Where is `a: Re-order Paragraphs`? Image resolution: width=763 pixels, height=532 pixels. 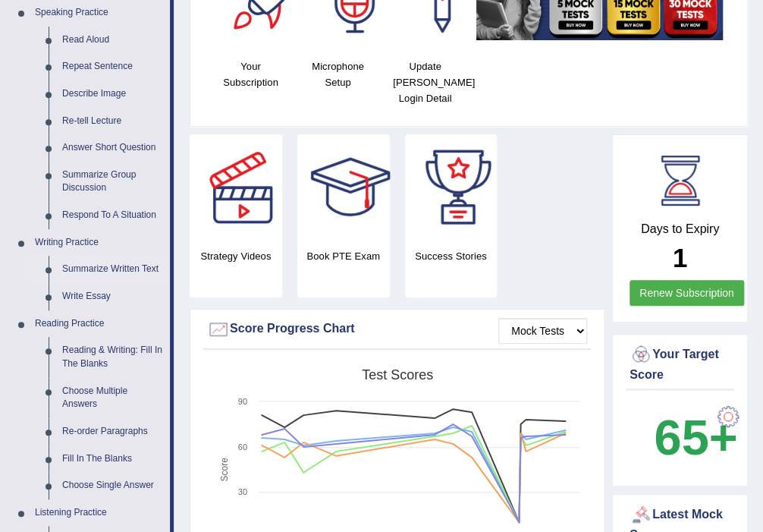
a: Re-order Paragraphs is located at coordinates (112, 432).